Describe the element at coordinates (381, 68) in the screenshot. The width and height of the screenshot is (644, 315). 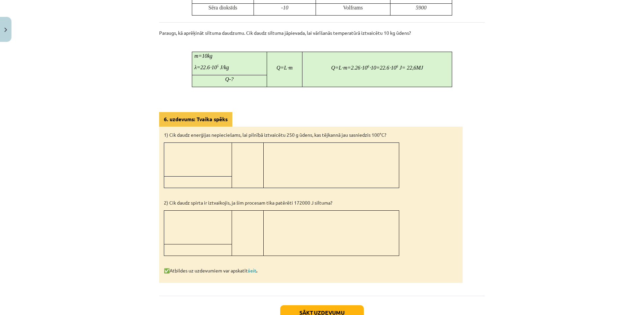
I see `10=22.6⋅` at that location.